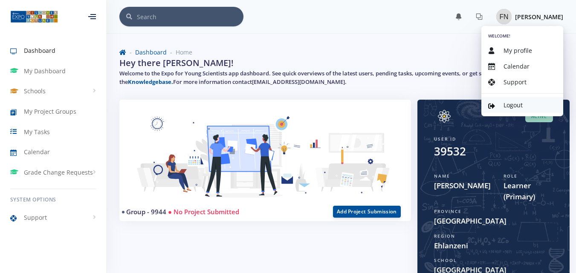  I want to click on a: Support, so click(522, 82).